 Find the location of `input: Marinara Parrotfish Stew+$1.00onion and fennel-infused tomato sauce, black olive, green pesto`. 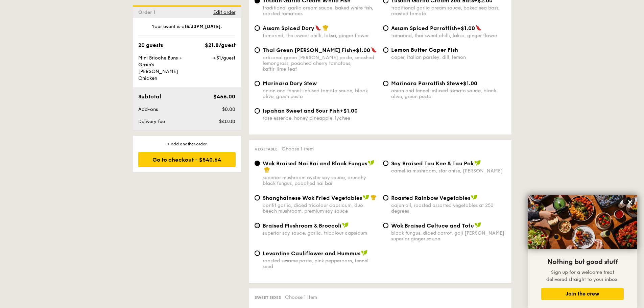

input: Marinara Parrotfish Stew+$1.00onion and fennel-infused tomato sauce, black olive, green pesto is located at coordinates (386, 83).